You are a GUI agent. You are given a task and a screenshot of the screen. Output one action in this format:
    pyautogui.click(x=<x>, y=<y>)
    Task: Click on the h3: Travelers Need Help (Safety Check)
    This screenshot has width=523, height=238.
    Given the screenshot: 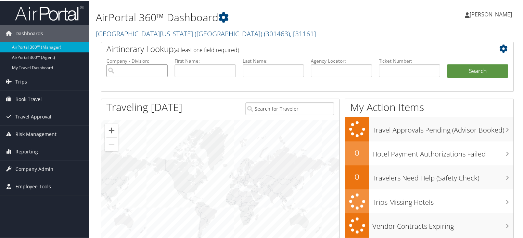 What is the action you would take?
    pyautogui.click(x=443, y=176)
    